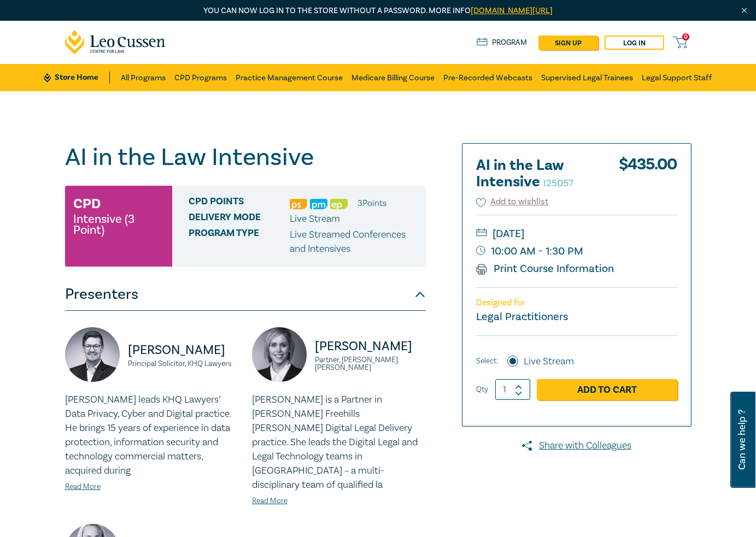  Describe the element at coordinates (143, 78) in the screenshot. I see `a: All Programs` at that location.